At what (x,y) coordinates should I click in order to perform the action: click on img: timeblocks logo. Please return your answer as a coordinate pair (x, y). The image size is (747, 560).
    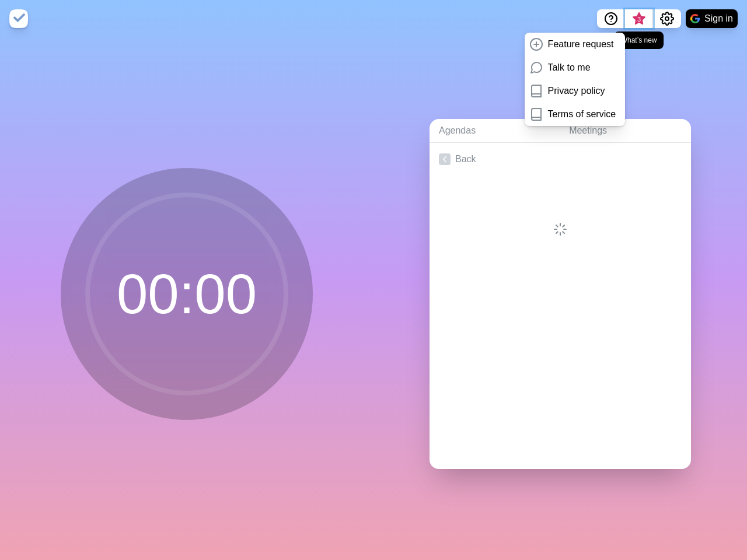
    Looking at the image, I should click on (19, 19).